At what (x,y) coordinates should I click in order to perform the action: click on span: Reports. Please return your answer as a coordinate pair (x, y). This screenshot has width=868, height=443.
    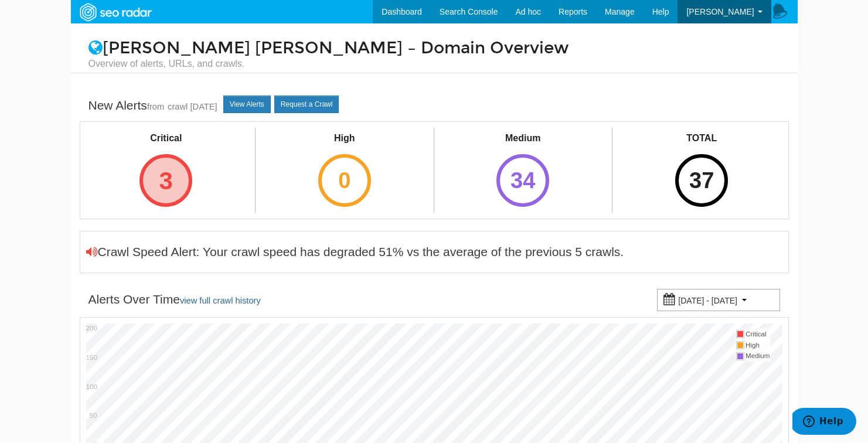
    Looking at the image, I should click on (572, 12).